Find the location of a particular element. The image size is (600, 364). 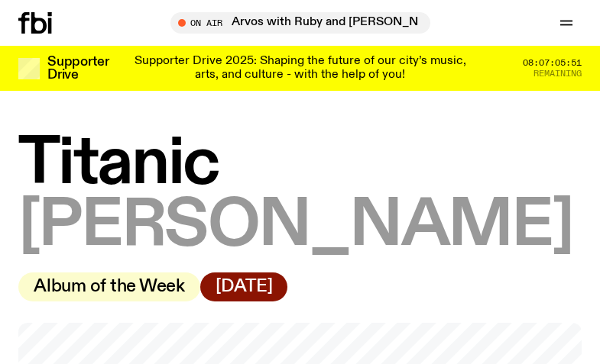

span: Titanic is located at coordinates (119, 164).